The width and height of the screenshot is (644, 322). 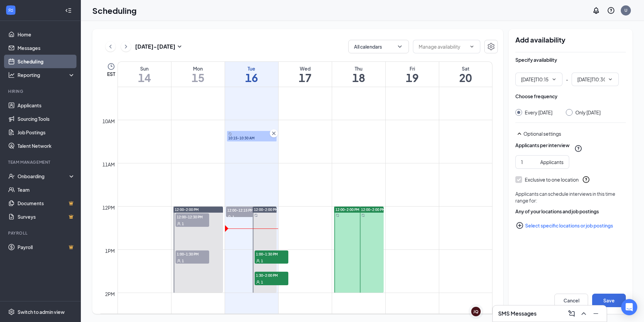 I want to click on button: All calendarsChevronDown, so click(x=379, y=46).